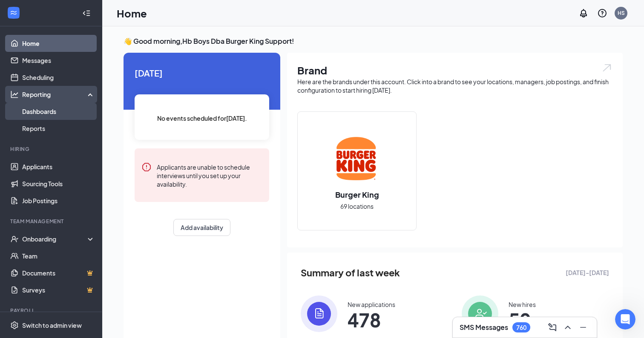 This screenshot has height=338, width=644. I want to click on div: 760, so click(521, 327).